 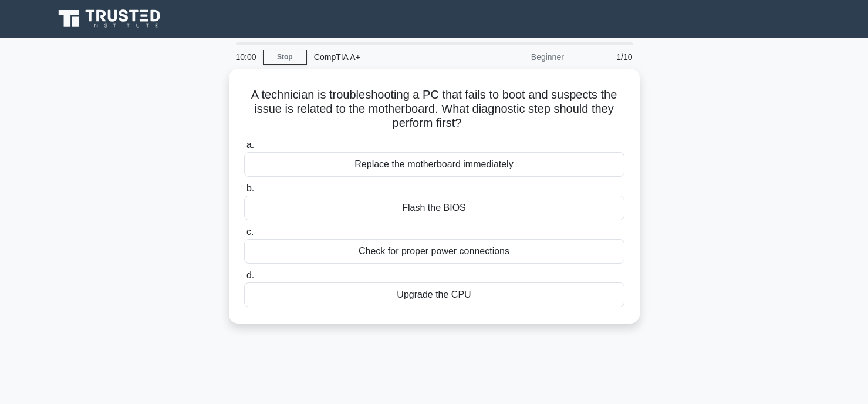 I want to click on div: Flash the BIOS, so click(x=434, y=207).